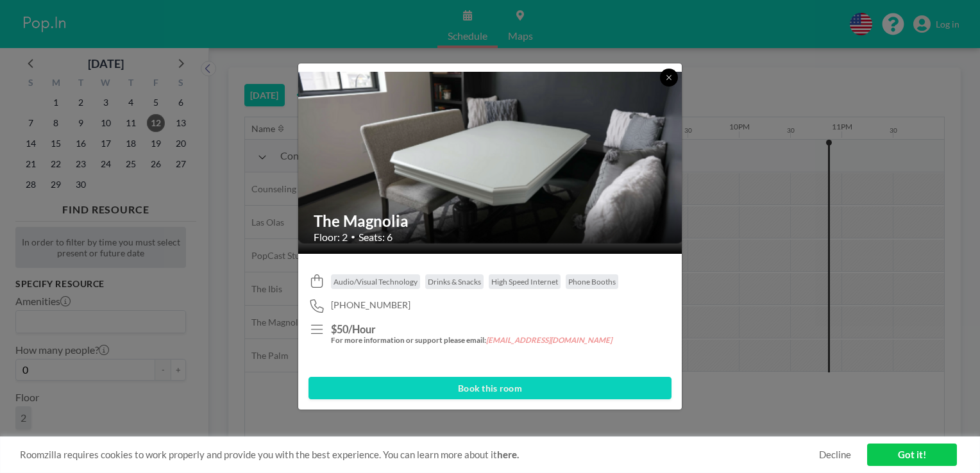 Image resolution: width=980 pixels, height=473 pixels. What do you see at coordinates (525, 282) in the screenshot?
I see `span: High Speed Internet` at bounding box center [525, 282].